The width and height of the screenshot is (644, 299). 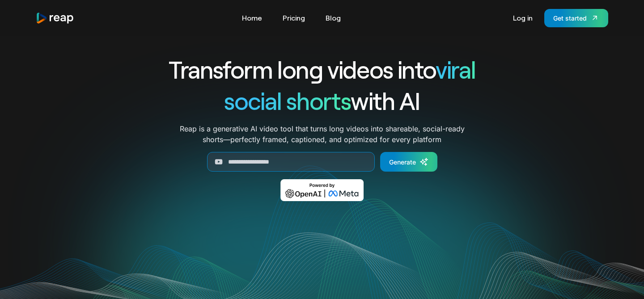 I want to click on img: Powered by OpenAI & Meta, so click(x=322, y=190).